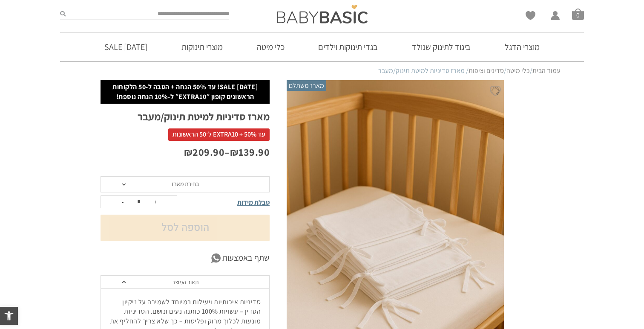  What do you see at coordinates (322, 14) in the screenshot?
I see `img: Baby Basic בגדי תינוקות וילדים אונליין` at bounding box center [322, 14].